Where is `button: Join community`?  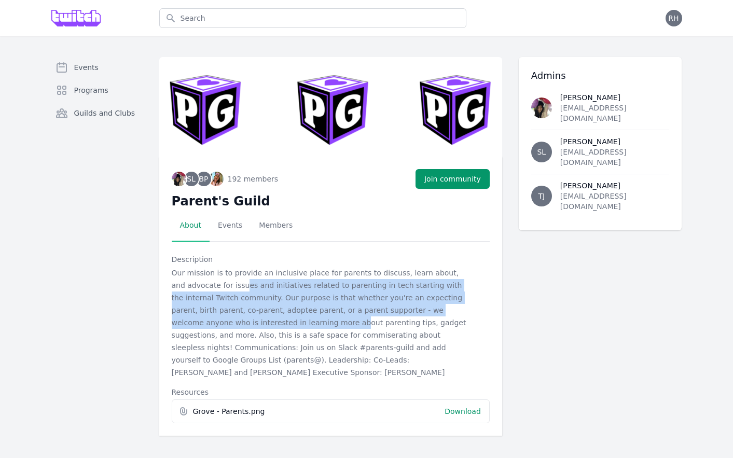
button: Join community is located at coordinates (452, 179).